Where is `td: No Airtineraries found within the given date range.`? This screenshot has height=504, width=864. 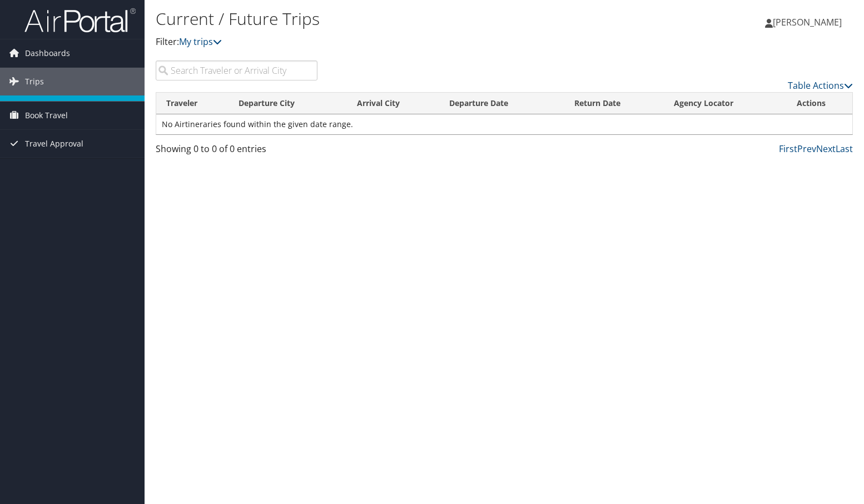
td: No Airtineraries found within the given date range. is located at coordinates (504, 124).